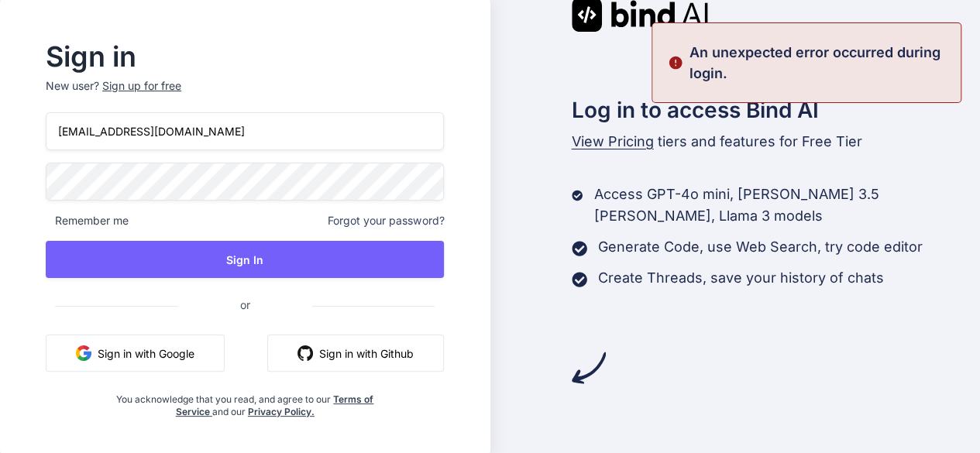 Image resolution: width=980 pixels, height=453 pixels. What do you see at coordinates (245, 56) in the screenshot?
I see `h2: Sign in` at bounding box center [245, 56].